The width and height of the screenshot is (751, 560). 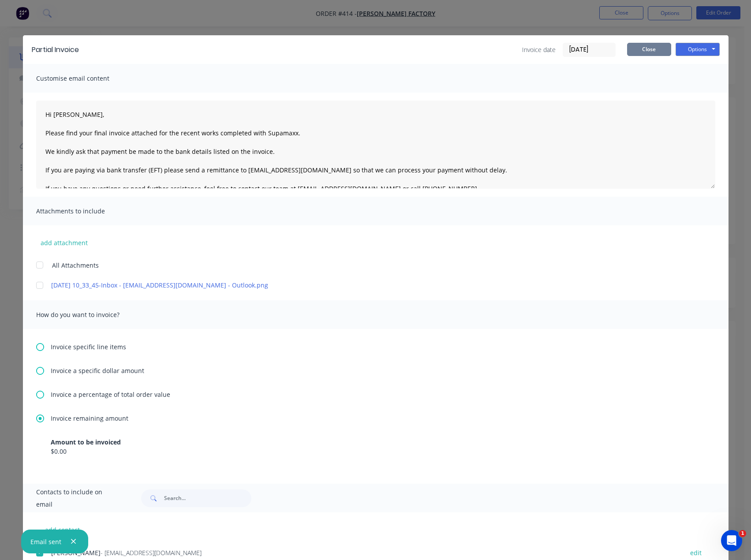 What do you see at coordinates (376, 451) in the screenshot?
I see `div: $0.00` at bounding box center [376, 451].